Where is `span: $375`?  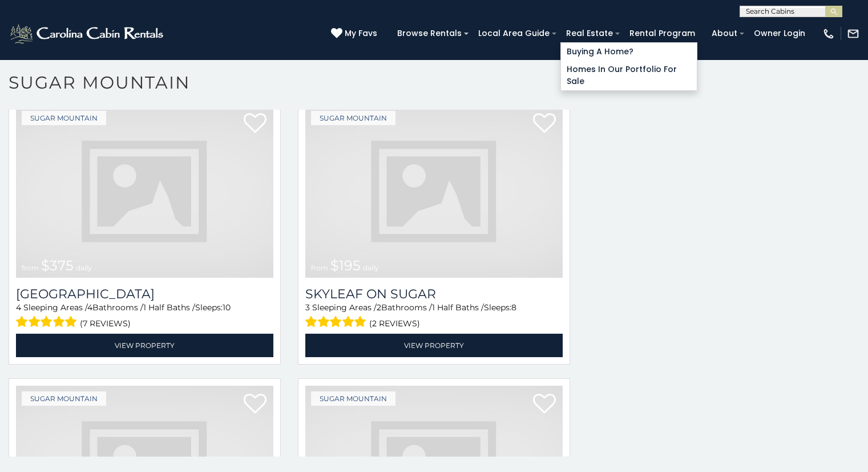 span: $375 is located at coordinates (57, 265).